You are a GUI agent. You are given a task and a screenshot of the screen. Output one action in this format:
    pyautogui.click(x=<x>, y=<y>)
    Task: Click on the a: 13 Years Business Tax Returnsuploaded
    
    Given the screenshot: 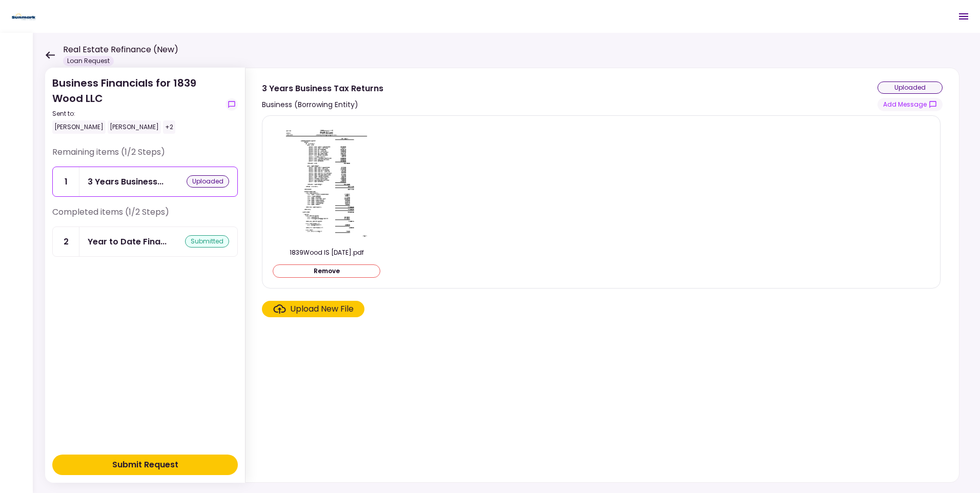 What is the action you would take?
    pyautogui.click(x=145, y=181)
    